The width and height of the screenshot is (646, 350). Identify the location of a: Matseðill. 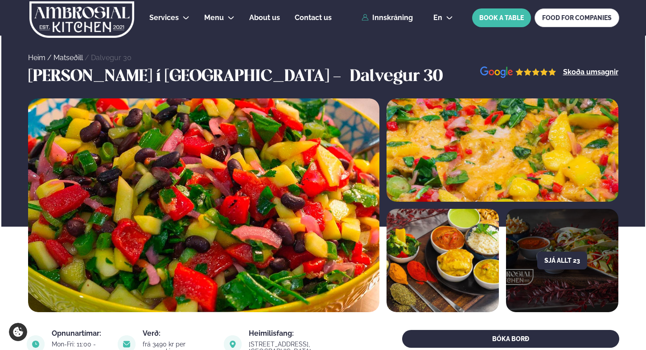
(68, 57).